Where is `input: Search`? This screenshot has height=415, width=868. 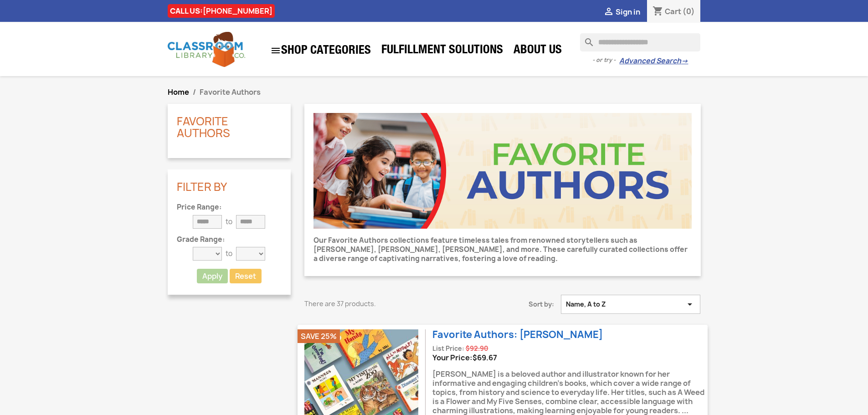
input: Search is located at coordinates (640, 42).